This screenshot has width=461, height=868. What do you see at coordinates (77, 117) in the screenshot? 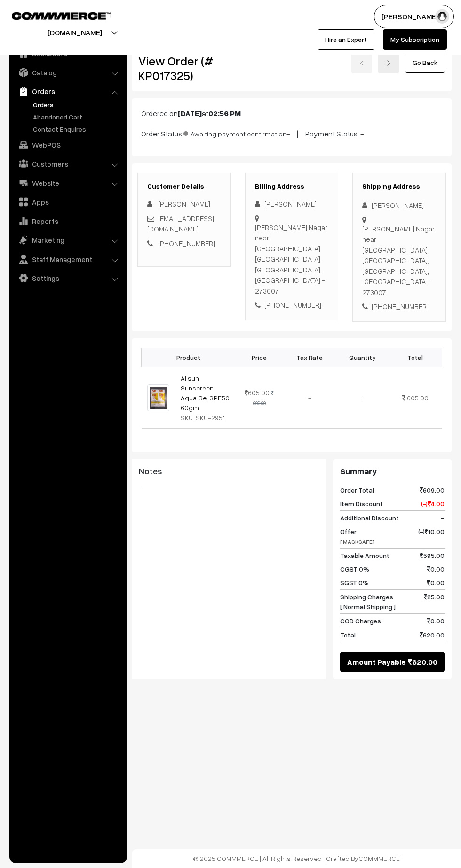
I see `a: Abandoned Cart` at bounding box center [77, 117].